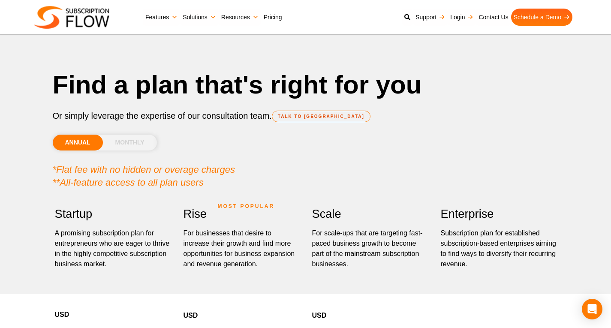  What do you see at coordinates (498, 214) in the screenshot?
I see `h2: Enterprise` at bounding box center [498, 214].